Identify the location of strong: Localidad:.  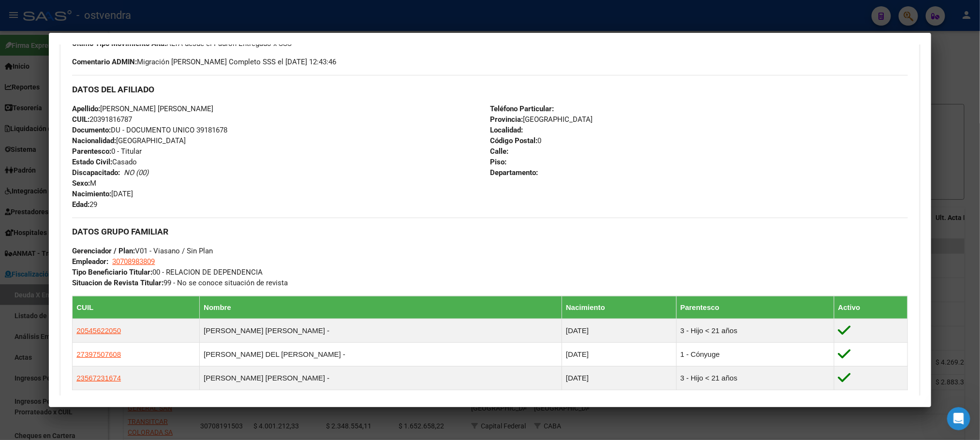
(506, 130).